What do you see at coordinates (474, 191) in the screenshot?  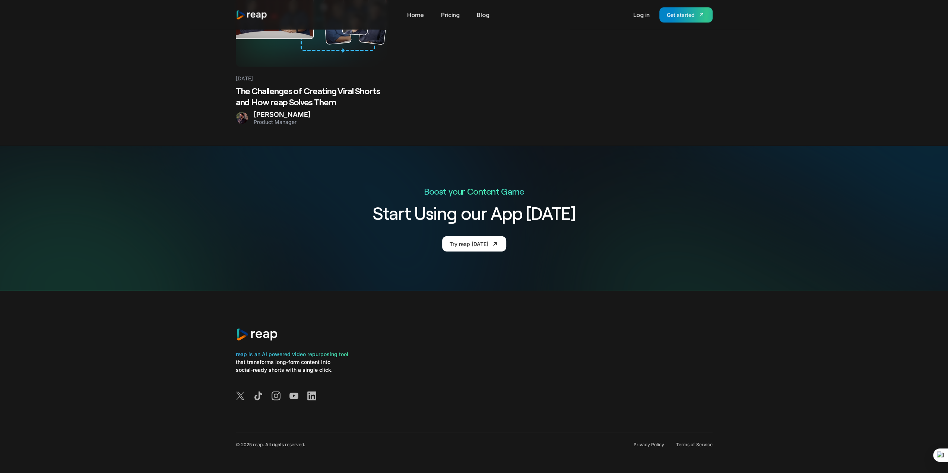 I see `p: Boost your Content Game` at bounding box center [474, 191].